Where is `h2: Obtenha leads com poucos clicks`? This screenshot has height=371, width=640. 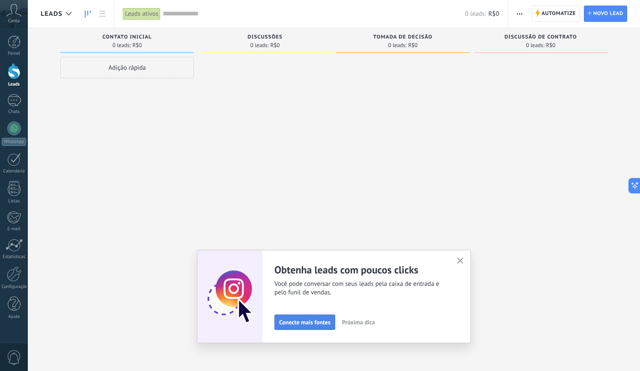
h2: Obtenha leads com poucos clicks is located at coordinates (360, 270).